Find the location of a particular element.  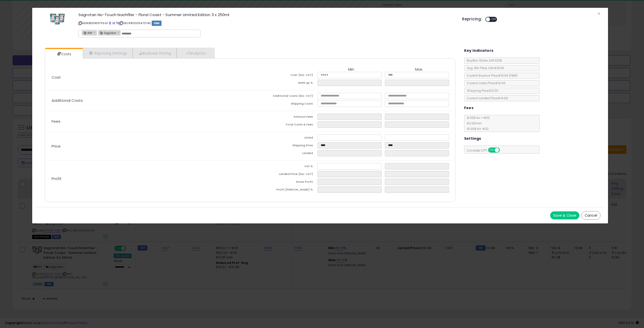

td: Listed is located at coordinates (284, 139).